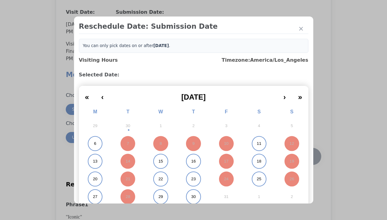  I want to click on button: October 8, 2025, so click(161, 144).